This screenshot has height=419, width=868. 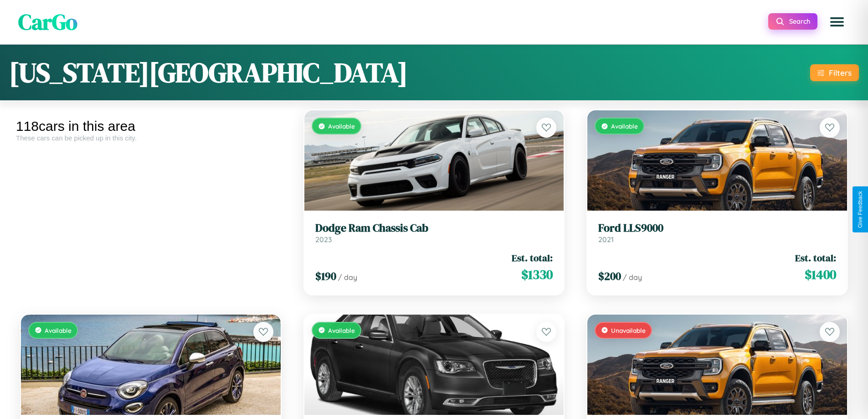 I want to click on span: 2021, so click(x=606, y=239).